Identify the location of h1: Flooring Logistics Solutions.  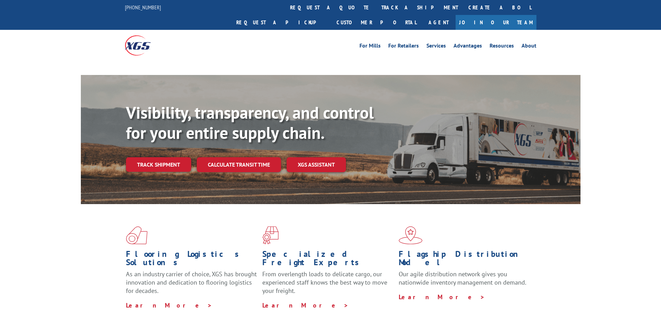
(191, 260).